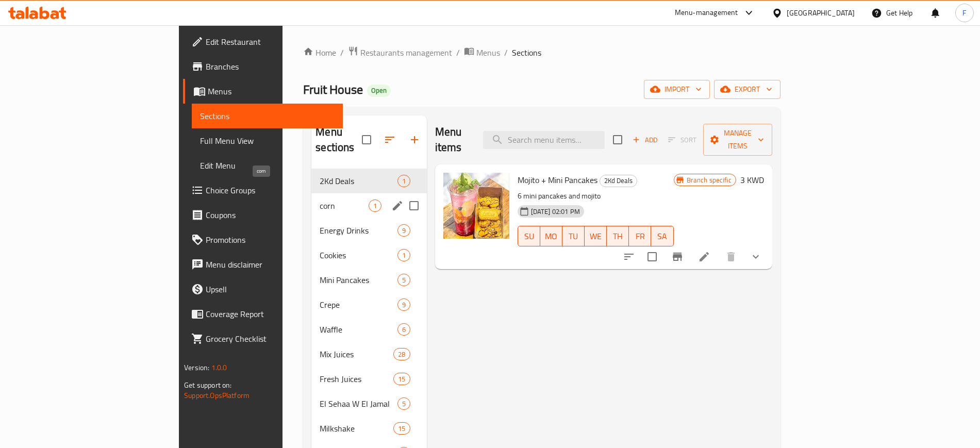 The height and width of the screenshot is (448, 980). What do you see at coordinates (404, 280) in the screenshot?
I see `span: 5` at bounding box center [404, 280].